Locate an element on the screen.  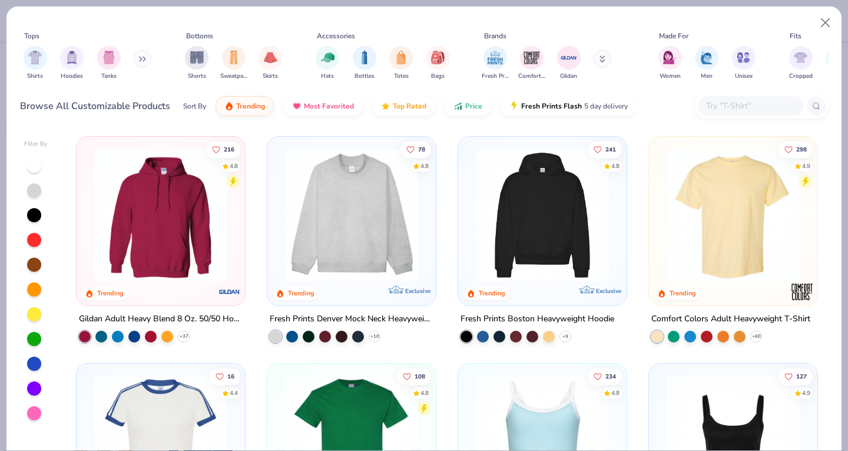
img: a90f7c54-8796-4cb2-9d6e-4e9644cfe0fe is located at coordinates (496, 215).